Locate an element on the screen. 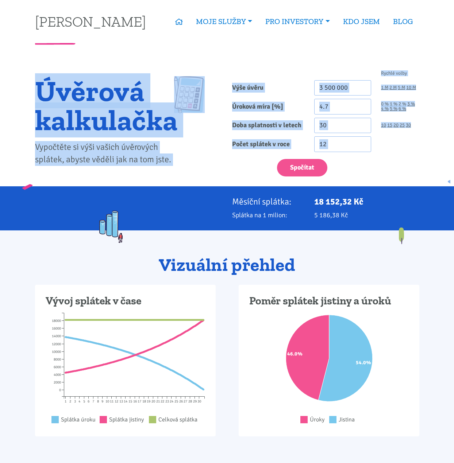  h1: Úvěrová kalkulačka is located at coordinates (106, 105).